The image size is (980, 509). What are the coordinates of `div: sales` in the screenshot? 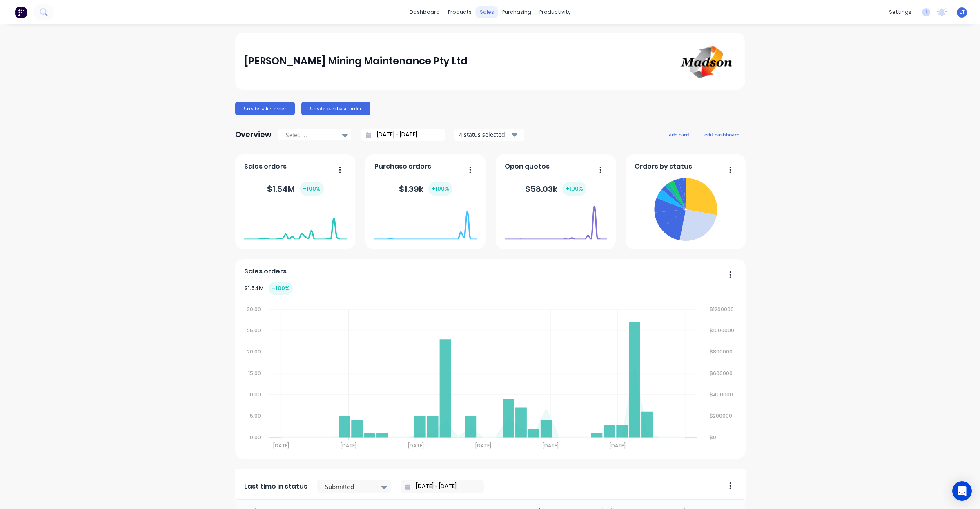 It's located at (487, 12).